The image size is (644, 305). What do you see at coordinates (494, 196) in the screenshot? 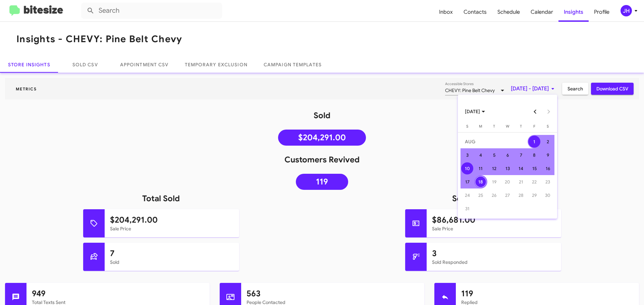
I see `div: 26` at bounding box center [494, 196].